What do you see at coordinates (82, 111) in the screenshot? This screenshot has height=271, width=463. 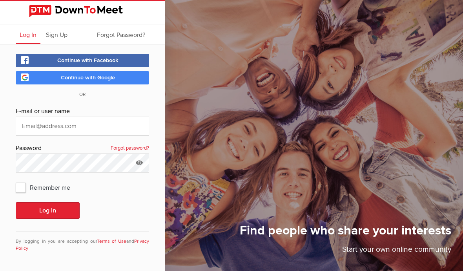 I see `div: E-mail or user name` at bounding box center [82, 111].